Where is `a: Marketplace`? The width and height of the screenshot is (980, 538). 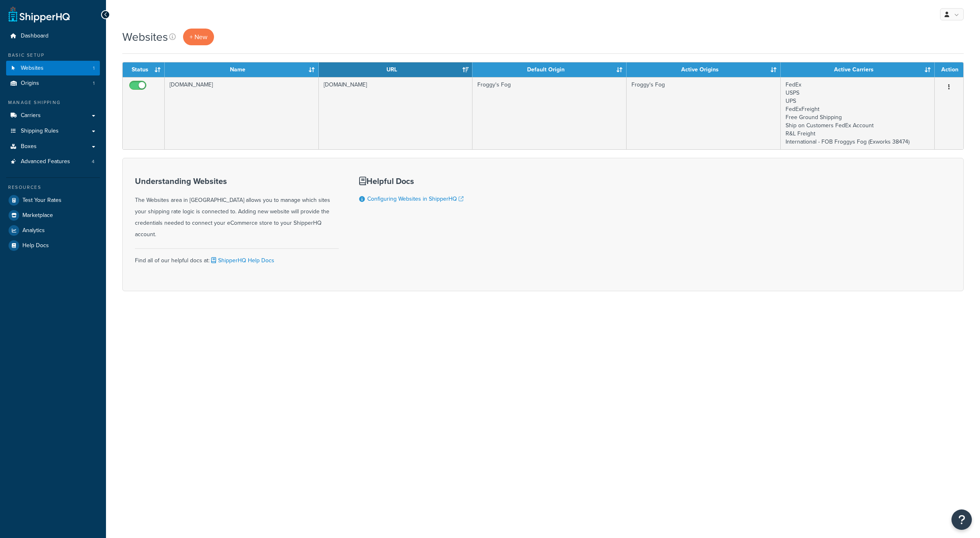 a: Marketplace is located at coordinates (53, 215).